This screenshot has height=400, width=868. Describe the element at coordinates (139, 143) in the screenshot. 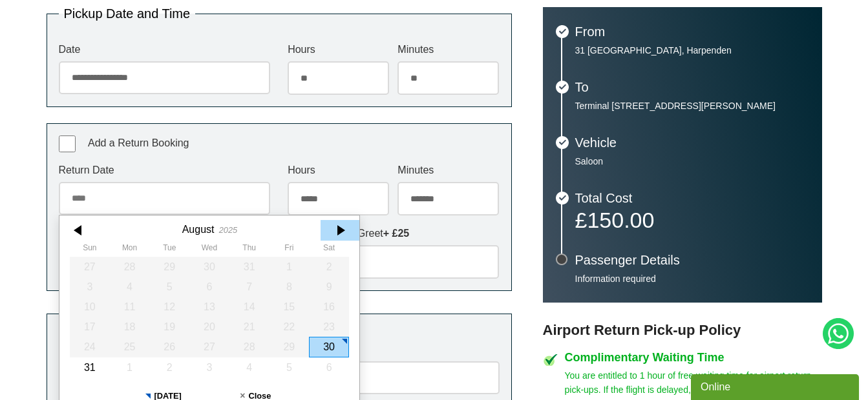

I see `span: Add a Return Booking` at that location.